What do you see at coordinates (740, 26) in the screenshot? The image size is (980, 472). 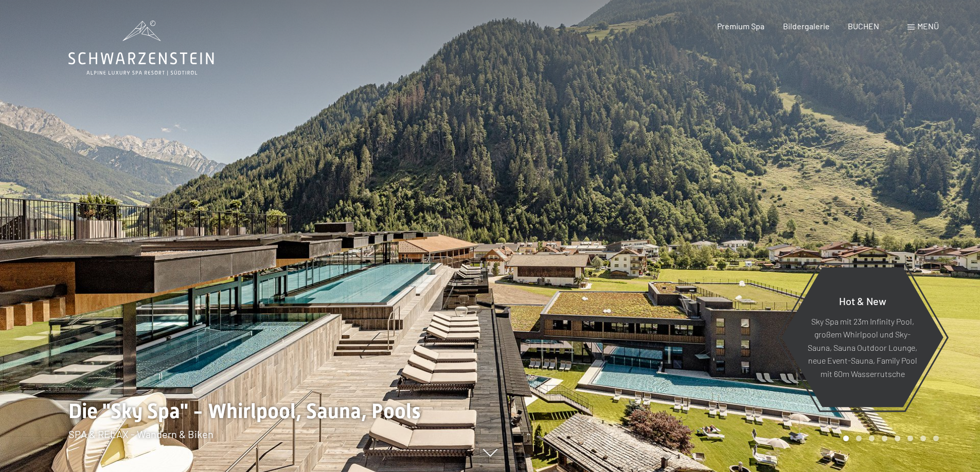 I see `a: Premium Spa` at bounding box center [740, 26].